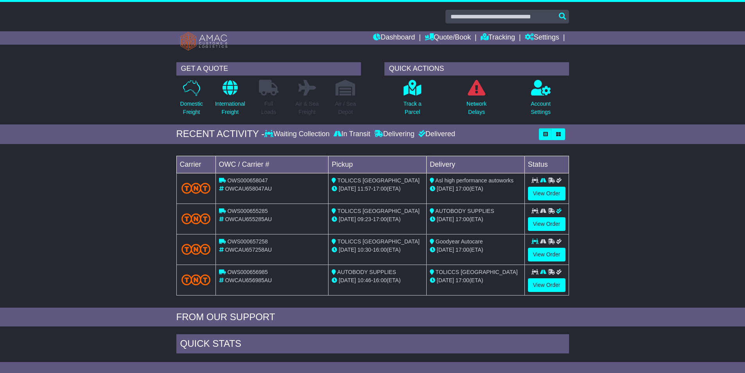  What do you see at coordinates (412, 100) in the screenshot?
I see `a: Track aParcel` at bounding box center [412, 100].